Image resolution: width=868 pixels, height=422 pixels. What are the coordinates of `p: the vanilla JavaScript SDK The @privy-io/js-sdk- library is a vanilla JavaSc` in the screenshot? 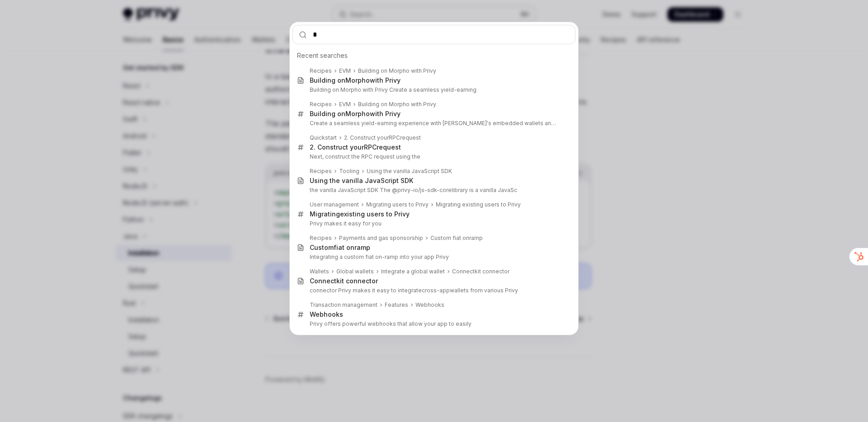 It's located at (433, 190).